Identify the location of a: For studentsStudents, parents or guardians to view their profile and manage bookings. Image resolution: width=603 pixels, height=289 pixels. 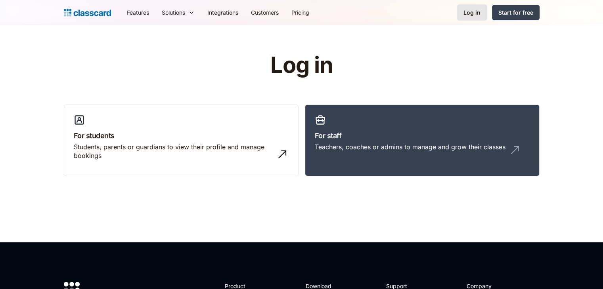
(181, 141).